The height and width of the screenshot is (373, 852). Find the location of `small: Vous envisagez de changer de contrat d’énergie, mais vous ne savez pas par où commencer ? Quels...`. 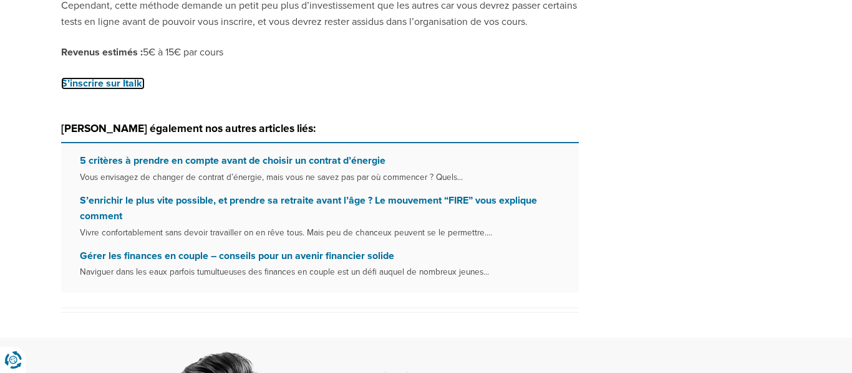

small: Vous envisagez de changer de contrat d’énergie, mais vous ne savez pas par où commencer ? Quels... is located at coordinates (271, 177).